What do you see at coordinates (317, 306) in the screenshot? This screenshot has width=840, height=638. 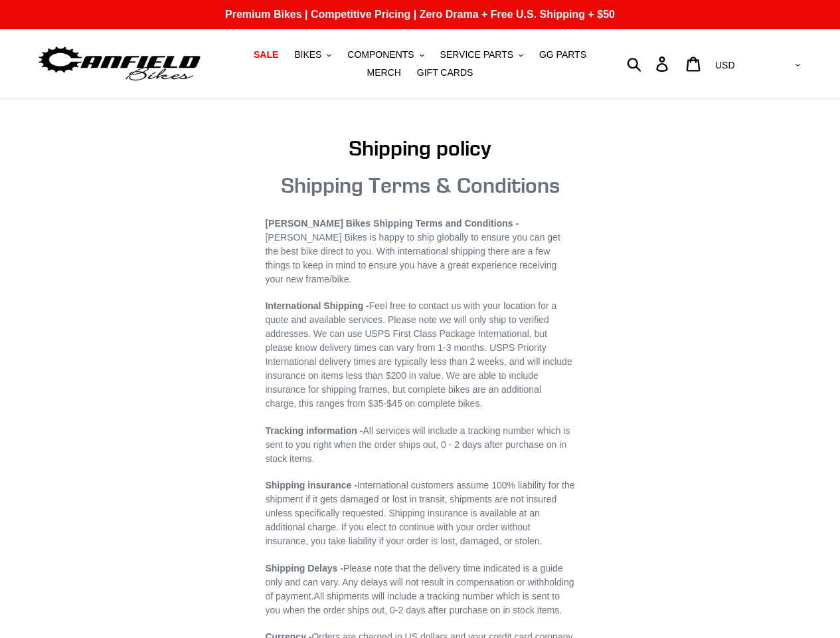 I see `strong: International Shipping -` at bounding box center [317, 306].